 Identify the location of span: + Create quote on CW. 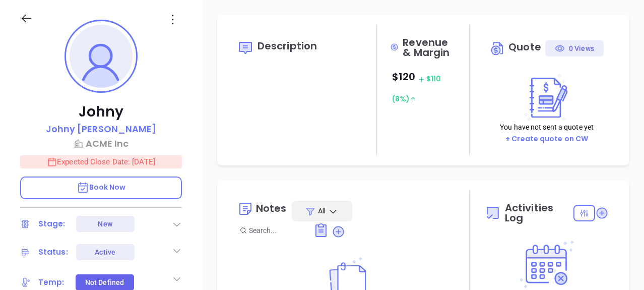
(547, 138).